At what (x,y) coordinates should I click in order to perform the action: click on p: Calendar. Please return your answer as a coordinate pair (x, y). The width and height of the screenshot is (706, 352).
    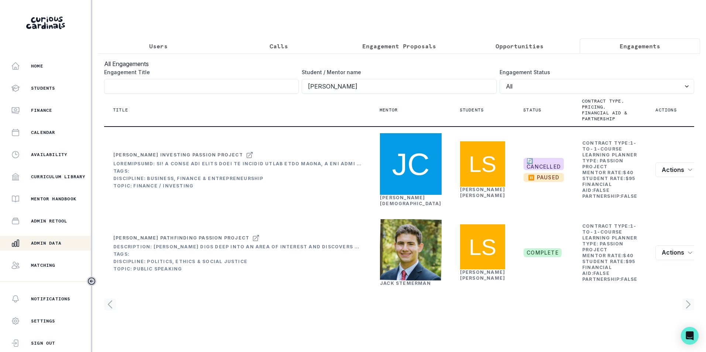
    Looking at the image, I should click on (43, 133).